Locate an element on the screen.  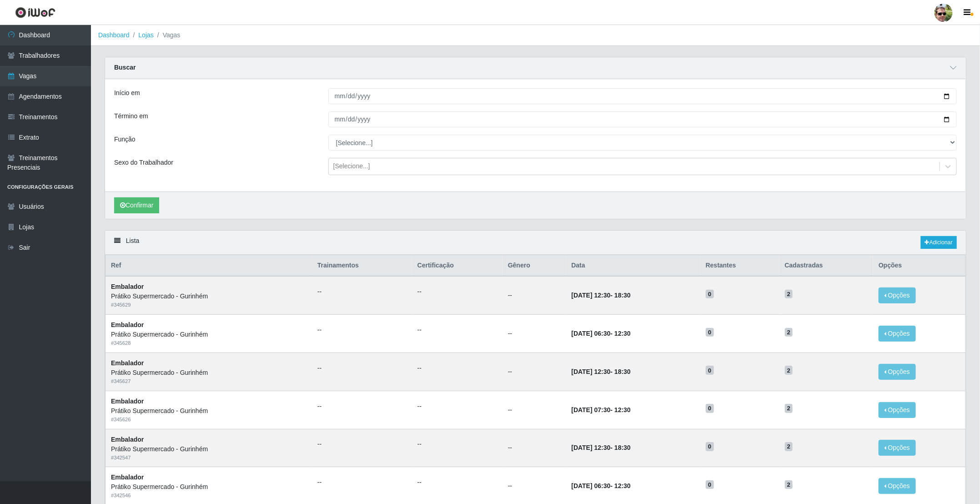
label: Função is located at coordinates (125, 139).